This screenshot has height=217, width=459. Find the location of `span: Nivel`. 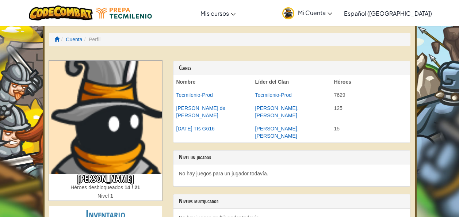

span: Nivel is located at coordinates (104, 196).